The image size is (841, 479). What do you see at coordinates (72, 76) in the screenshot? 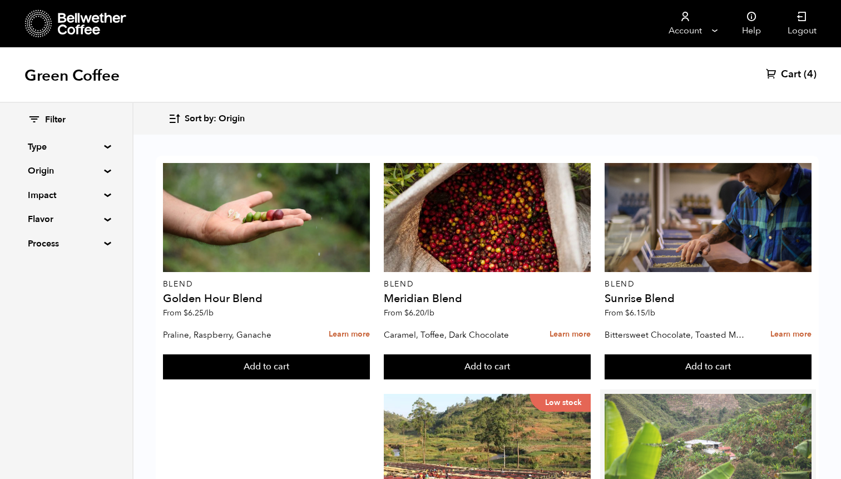
I see `h1: Green Coffee` at bounding box center [72, 76].